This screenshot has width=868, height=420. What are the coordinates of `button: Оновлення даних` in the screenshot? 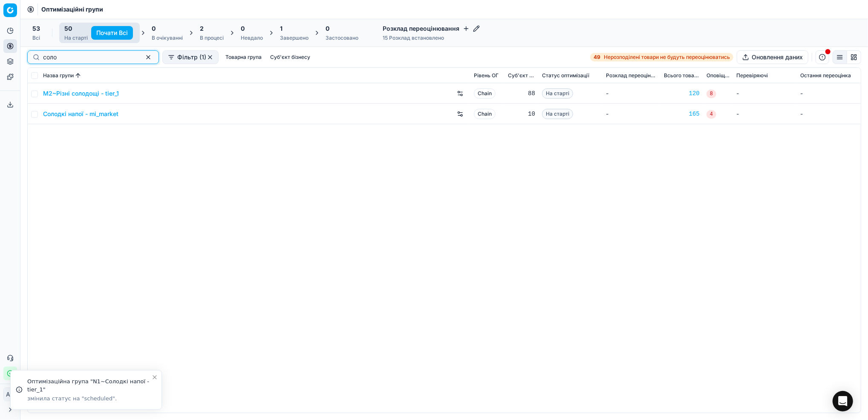 It's located at (772, 57).